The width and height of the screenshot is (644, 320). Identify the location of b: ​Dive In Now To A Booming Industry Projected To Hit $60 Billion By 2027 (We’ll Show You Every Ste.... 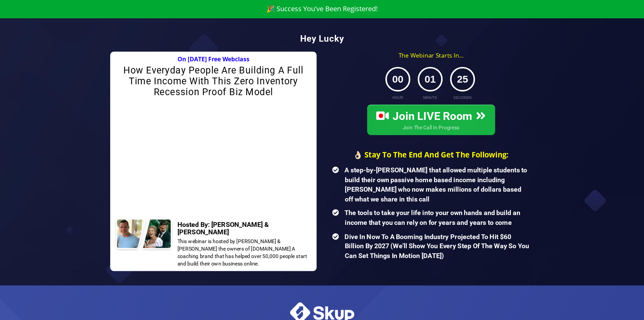
(437, 246).